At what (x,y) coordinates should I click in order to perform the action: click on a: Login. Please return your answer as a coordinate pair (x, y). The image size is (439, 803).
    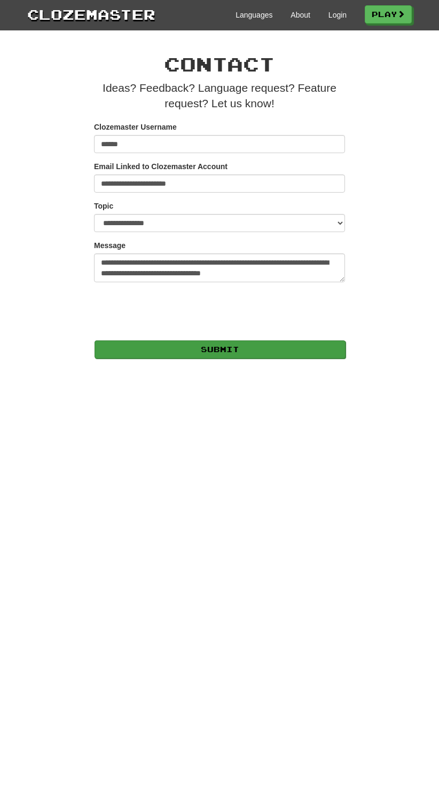
    Looking at the image, I should click on (337, 15).